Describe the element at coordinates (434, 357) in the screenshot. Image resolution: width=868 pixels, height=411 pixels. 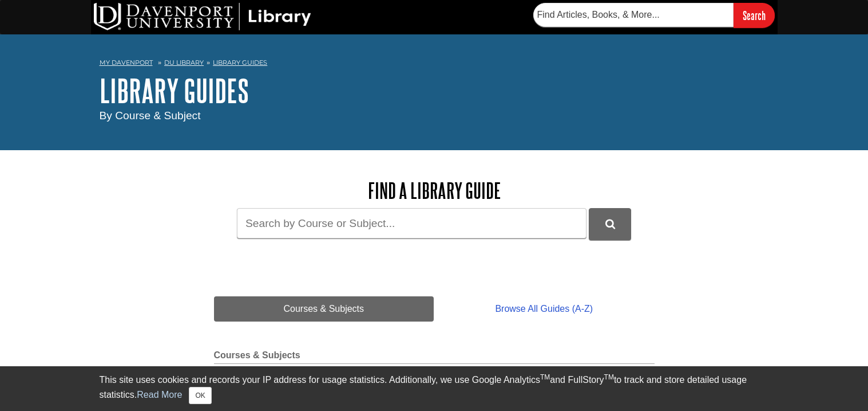
I see `h2: Courses & Subjects` at that location.